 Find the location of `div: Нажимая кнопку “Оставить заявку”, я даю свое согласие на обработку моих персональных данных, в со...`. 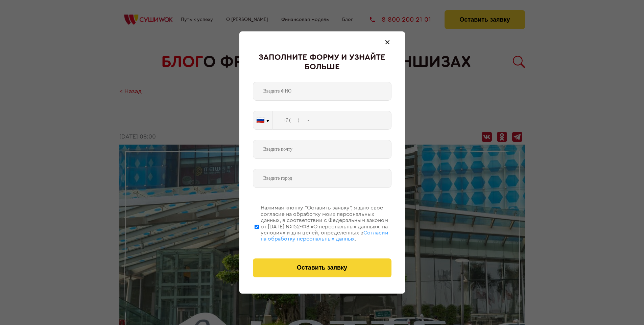

div: Нажимая кнопку “Оставить заявку”, я даю свое согласие на обработку моих персональных данных, в со... is located at coordinates (326, 223).